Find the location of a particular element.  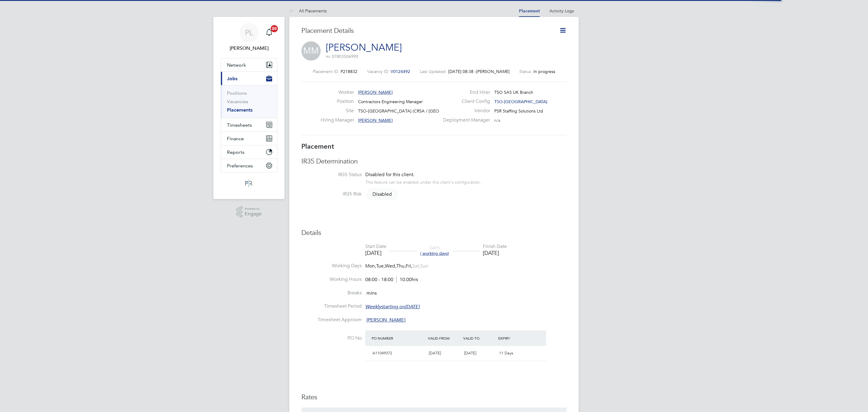

button: Jobs is located at coordinates (249, 78).